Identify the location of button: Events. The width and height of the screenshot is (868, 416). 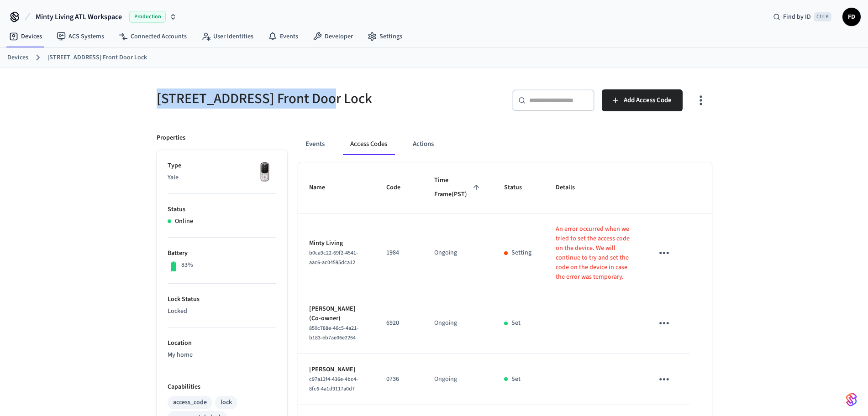
(315, 144).